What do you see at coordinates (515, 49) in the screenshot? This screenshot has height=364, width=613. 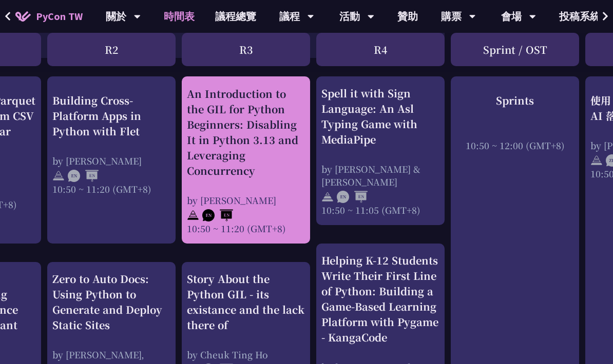 I see `div: Sprint / OST` at bounding box center [515, 49].